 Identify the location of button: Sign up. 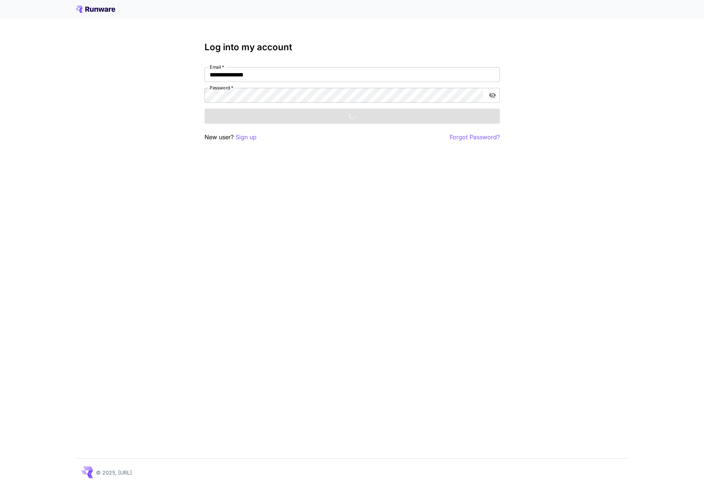
(246, 137).